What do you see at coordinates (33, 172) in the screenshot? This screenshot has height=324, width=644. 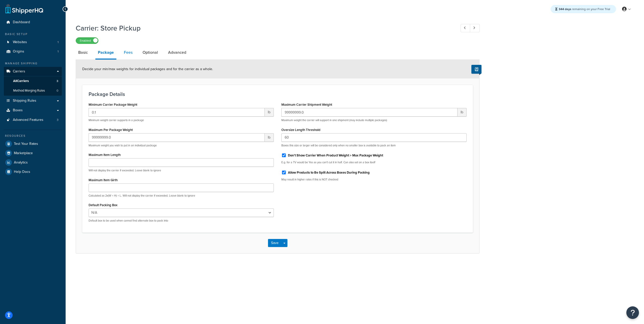 I see `li: Help Docs` at bounding box center [33, 172].